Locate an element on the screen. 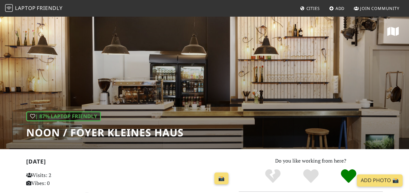  span: Laptop is located at coordinates (25, 8).